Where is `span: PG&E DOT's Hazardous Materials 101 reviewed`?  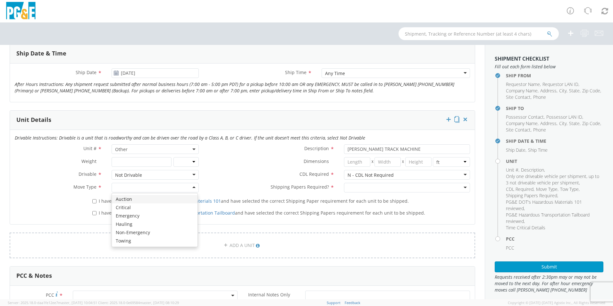
span: PG&E DOT's Hazardous Materials 101 reviewed is located at coordinates (544, 205).